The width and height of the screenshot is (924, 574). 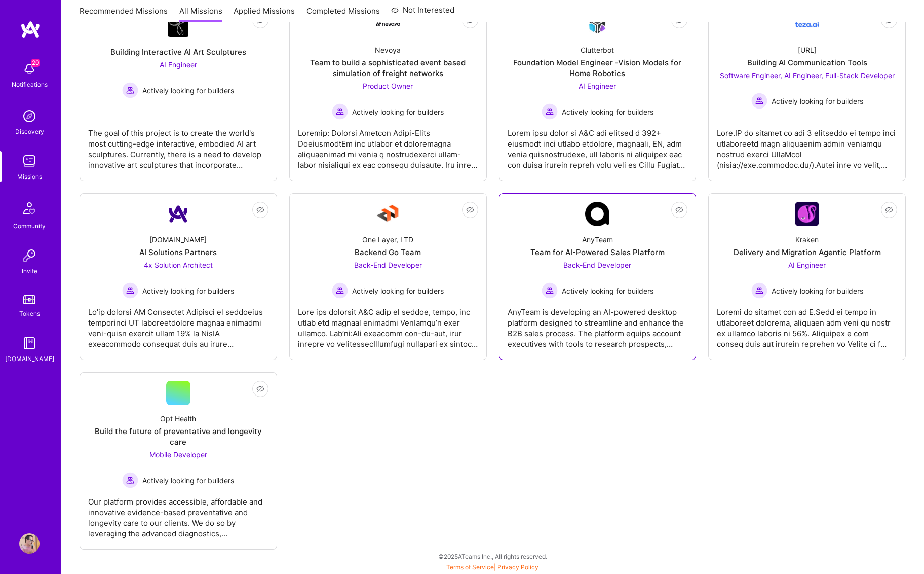 I want to click on div: Team to build a sophisticated event based simulation of freight networks, so click(x=388, y=68).